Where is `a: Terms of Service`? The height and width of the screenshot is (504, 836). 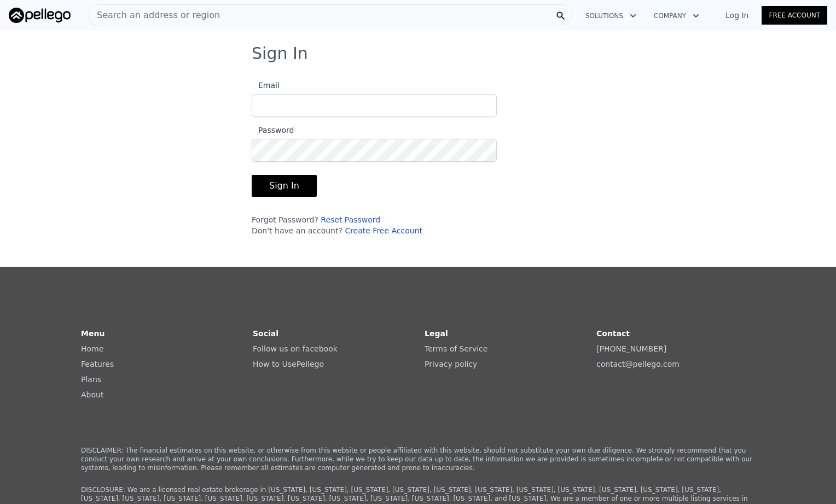
a: Terms of Service is located at coordinates (456, 349).